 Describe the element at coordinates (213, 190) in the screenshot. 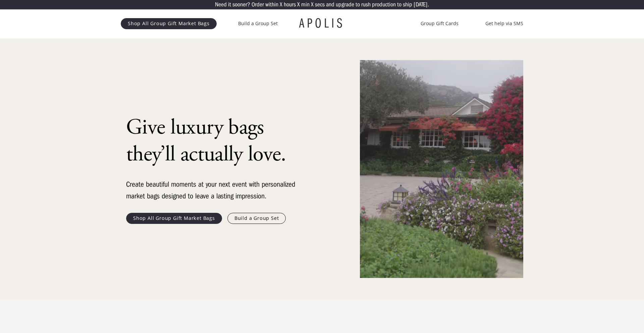

I see `div: Create beautiful moments at your next event with personalized market bags designed to leave a las...` at that location.